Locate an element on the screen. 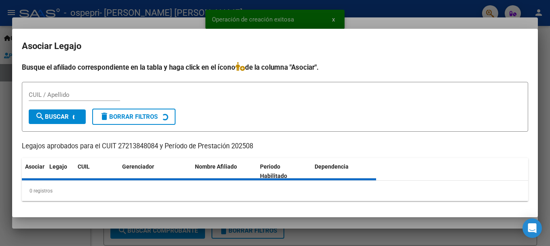 The height and width of the screenshot is (246, 550). span: Borrar Filtros is located at coordinates (129, 117).